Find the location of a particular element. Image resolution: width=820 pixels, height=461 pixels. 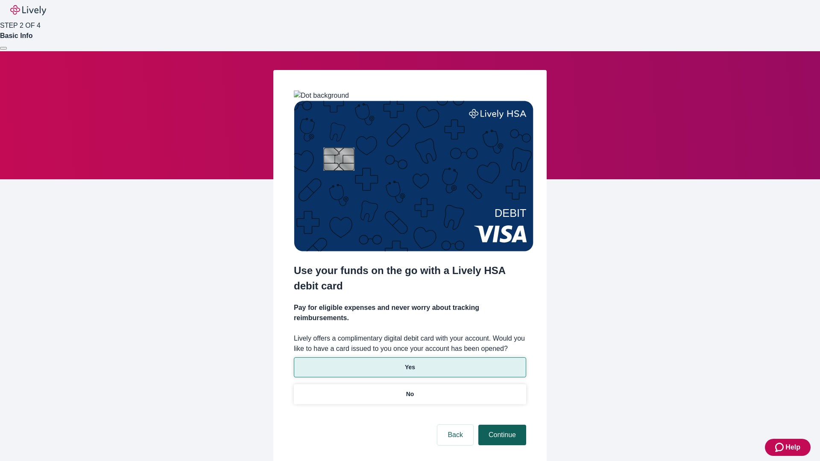

button: Back is located at coordinates (456, 435).